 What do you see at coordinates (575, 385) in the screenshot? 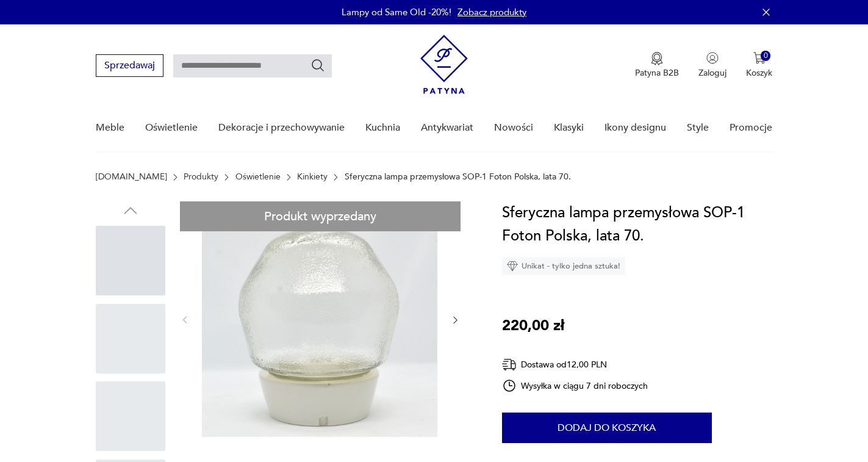
I see `div: Wysyłka w ciągu 7 dni roboczych` at bounding box center [575, 385].